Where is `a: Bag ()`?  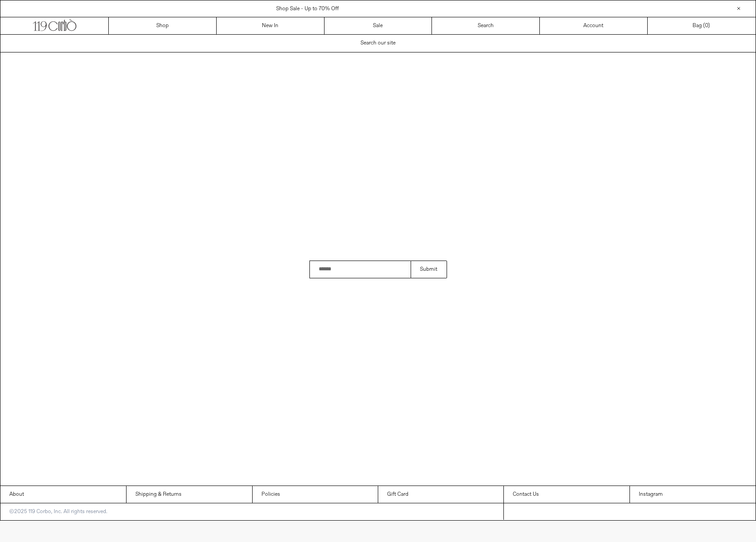
a: Bag () is located at coordinates (701, 26).